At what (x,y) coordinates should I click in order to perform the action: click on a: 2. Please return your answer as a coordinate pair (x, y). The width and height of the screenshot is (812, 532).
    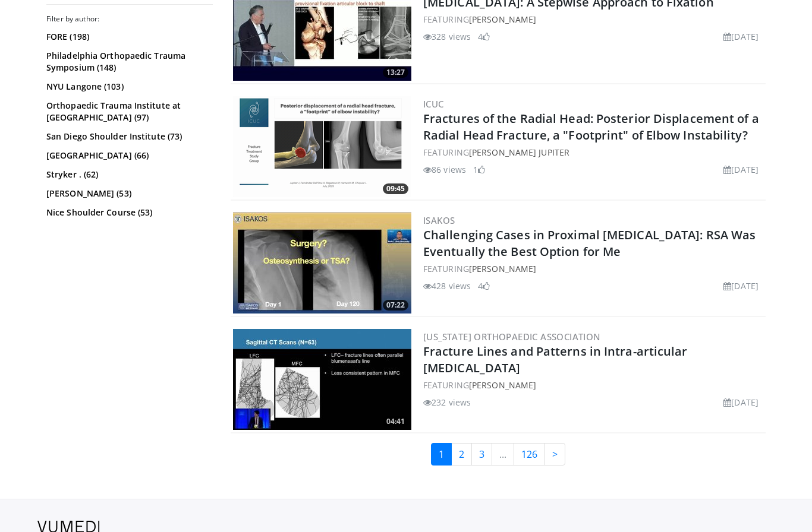
    Looking at the image, I should click on (461, 454).